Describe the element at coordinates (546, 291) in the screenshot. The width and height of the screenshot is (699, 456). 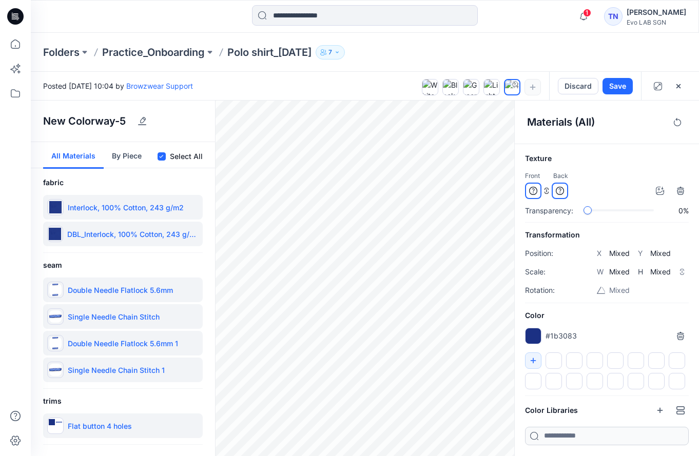
I see `p: Rotation:` at that location.